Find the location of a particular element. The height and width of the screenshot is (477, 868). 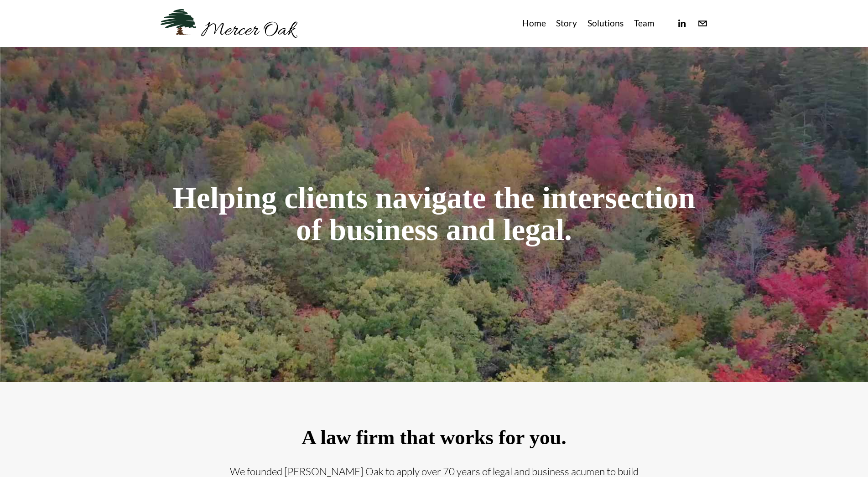

a: Team is located at coordinates (644, 23).